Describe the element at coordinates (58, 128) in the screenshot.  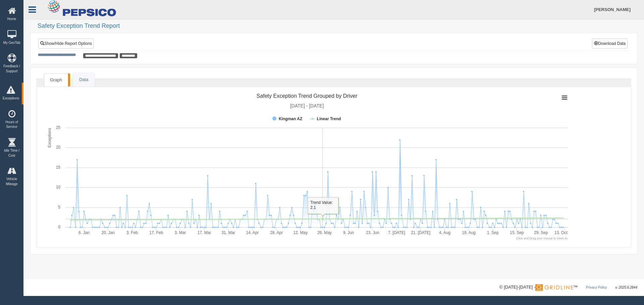
I see `text: 25` at that location.